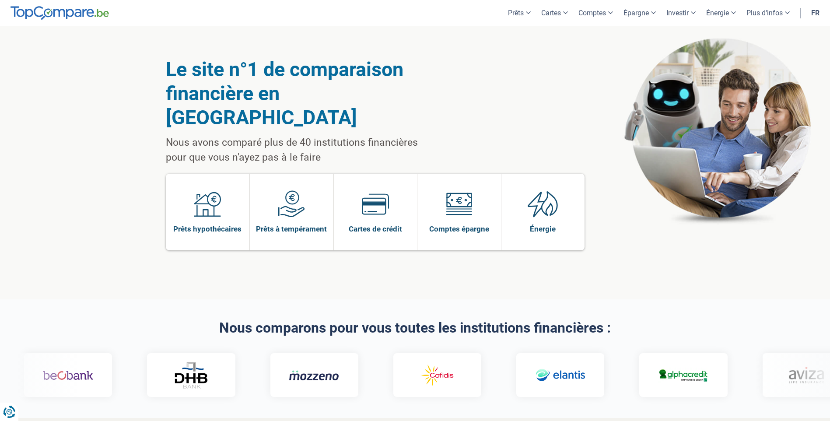  What do you see at coordinates (437, 375) in the screenshot?
I see `img: Cofidis` at bounding box center [437, 375].